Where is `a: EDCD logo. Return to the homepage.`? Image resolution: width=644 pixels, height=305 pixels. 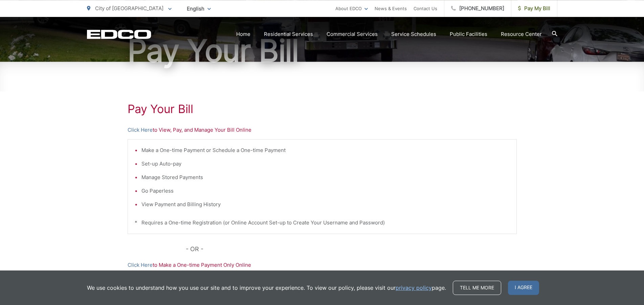 a: EDCD logo. Return to the homepage. is located at coordinates (119, 34).